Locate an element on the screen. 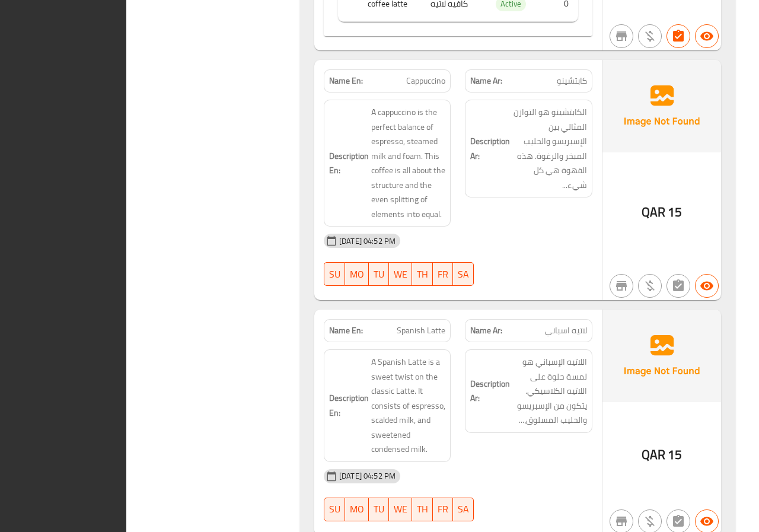 This screenshot has width=759, height=532. span: كابتشينو is located at coordinates (572, 81).